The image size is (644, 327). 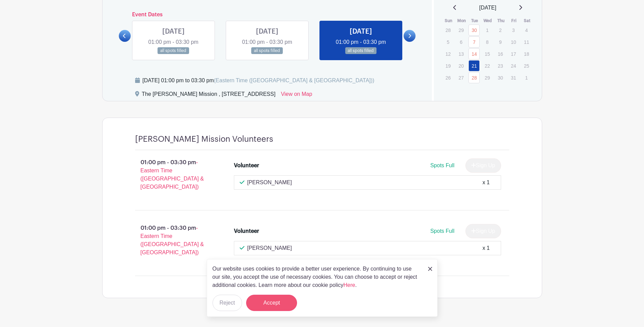 I want to click on p: 17, so click(x=513, y=54).